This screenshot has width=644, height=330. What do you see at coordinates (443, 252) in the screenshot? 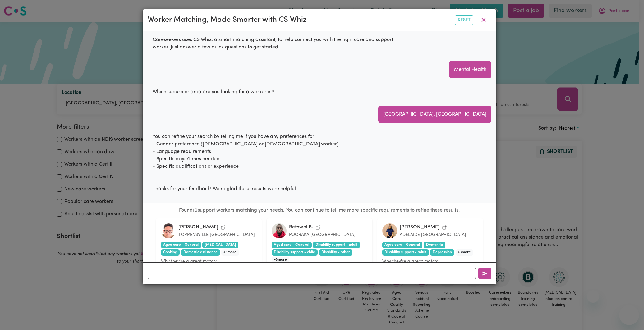
I see `span: Depression` at bounding box center [443, 252].